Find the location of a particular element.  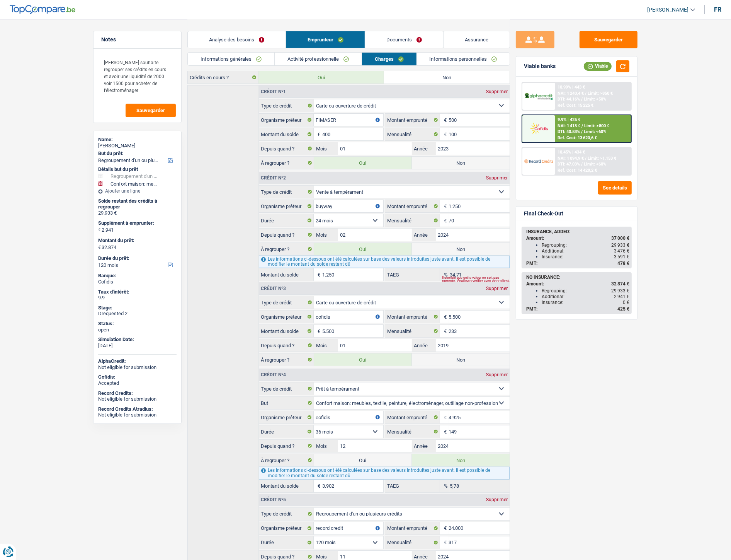

div: Ajouter une ligne is located at coordinates (138, 191).